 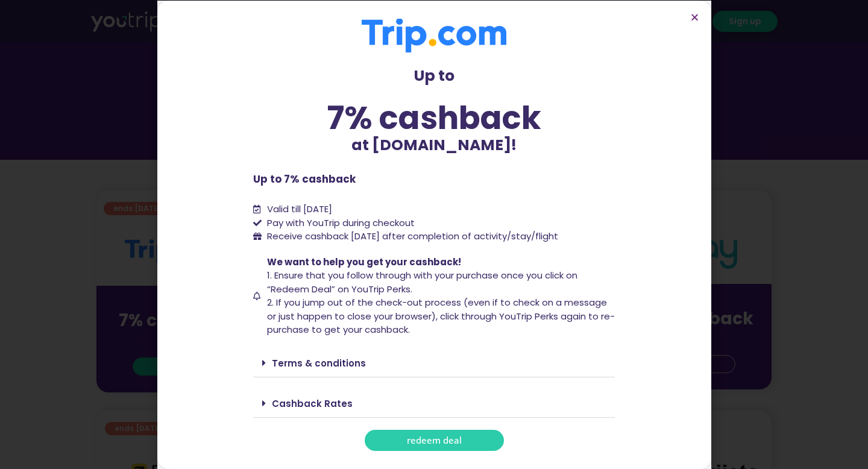 I want to click on a: Cashback Rates, so click(x=312, y=403).